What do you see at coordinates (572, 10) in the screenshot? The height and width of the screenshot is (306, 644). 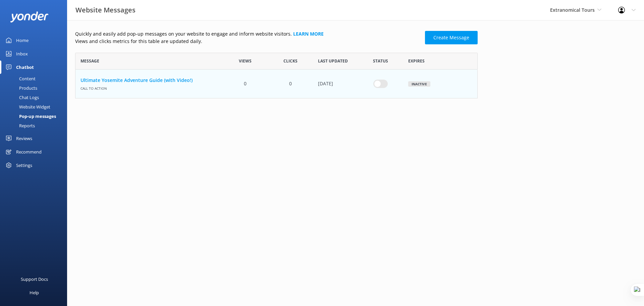 I see `span: Extranomical Tours` at bounding box center [572, 10].